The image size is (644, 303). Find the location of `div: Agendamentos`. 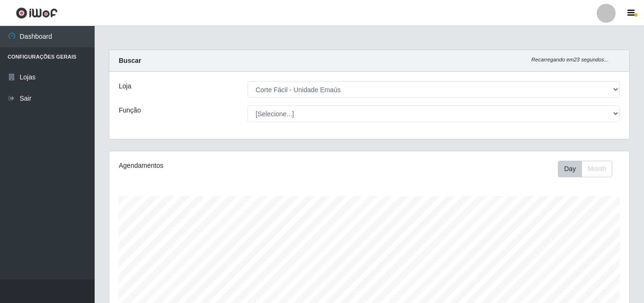

div: Agendamentos is located at coordinates (219, 165).